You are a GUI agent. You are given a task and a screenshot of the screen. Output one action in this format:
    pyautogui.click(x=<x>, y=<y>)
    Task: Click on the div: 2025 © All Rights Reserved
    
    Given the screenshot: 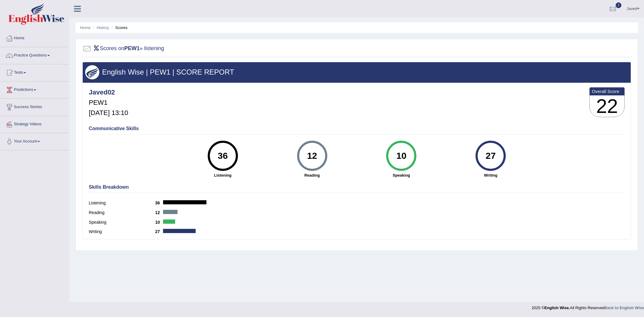 What is the action you would take?
    pyautogui.click(x=588, y=306)
    